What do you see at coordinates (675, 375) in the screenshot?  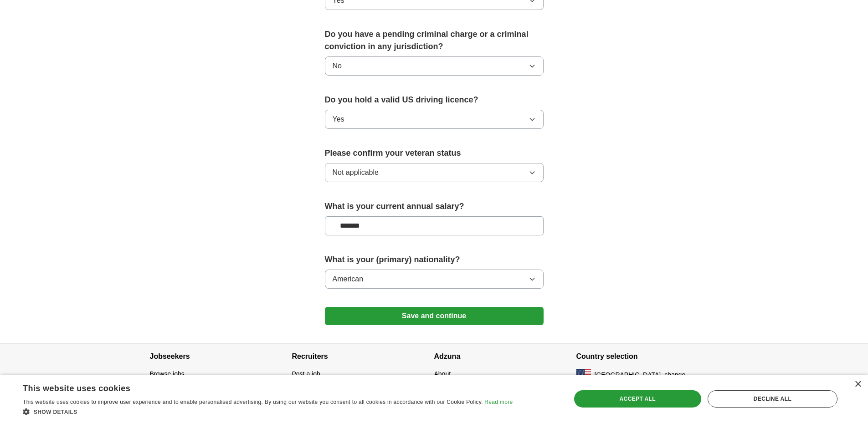 I see `button: change` at bounding box center [675, 375].